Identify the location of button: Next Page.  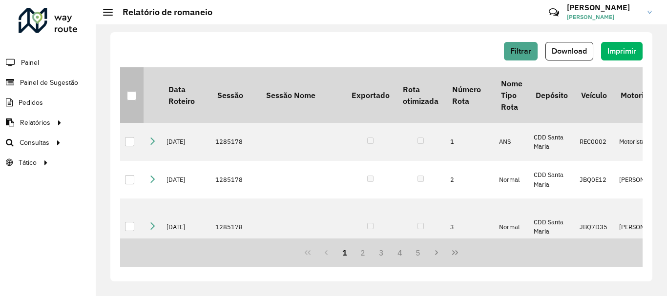
(436, 253).